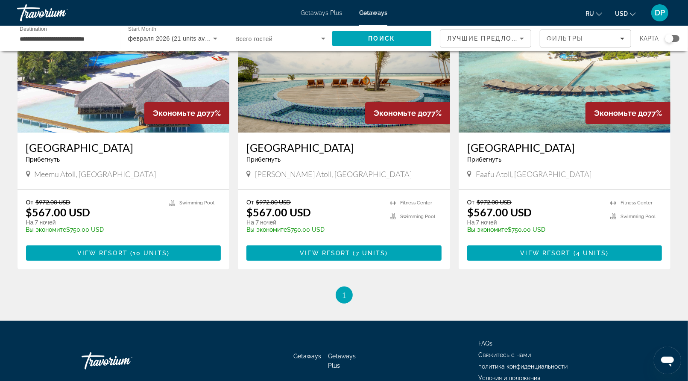 This screenshot has width=688, height=381. Describe the element at coordinates (124, 253) in the screenshot. I see `a: View Resort(10 units)` at that location.